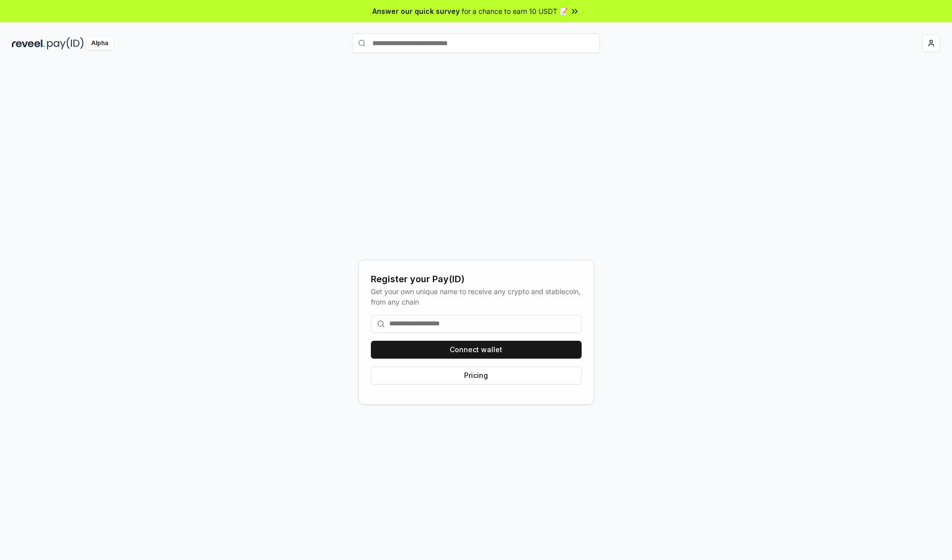  Describe the element at coordinates (100, 43) in the screenshot. I see `div: Alpha` at that location.